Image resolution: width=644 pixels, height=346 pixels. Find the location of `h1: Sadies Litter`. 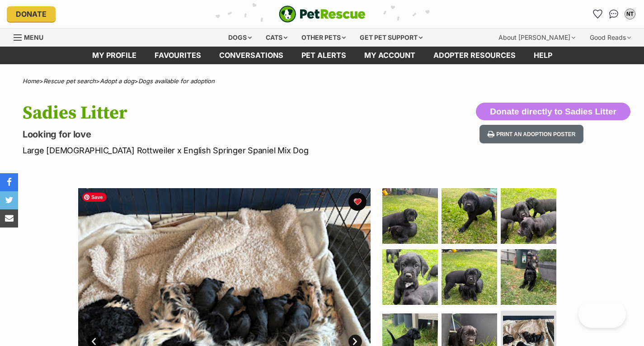

h1: Sadies Litter is located at coordinates (207, 113).